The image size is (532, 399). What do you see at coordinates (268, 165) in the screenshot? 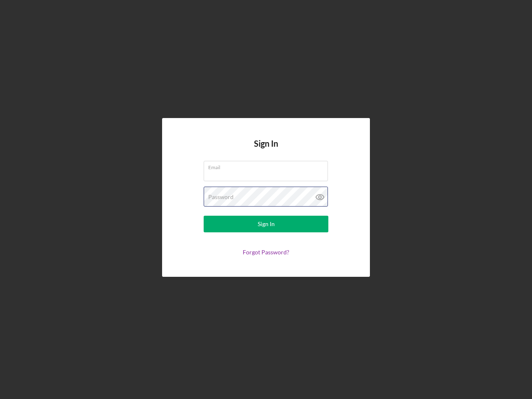
I see `label: Email` at bounding box center [268, 165].